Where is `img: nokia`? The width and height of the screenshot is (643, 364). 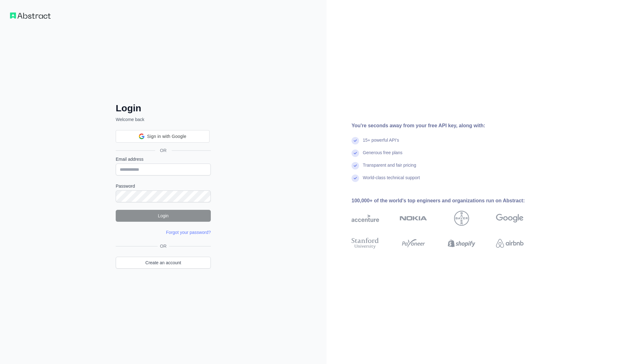 img: nokia is located at coordinates (414, 218).